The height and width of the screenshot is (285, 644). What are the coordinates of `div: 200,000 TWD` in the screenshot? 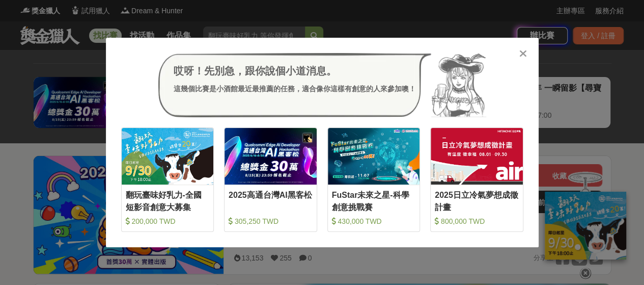 It's located at (168, 221).